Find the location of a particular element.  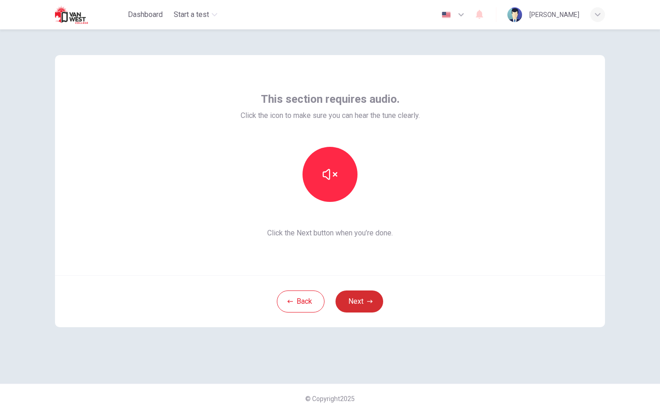

a: Dashboard is located at coordinates (145, 15).